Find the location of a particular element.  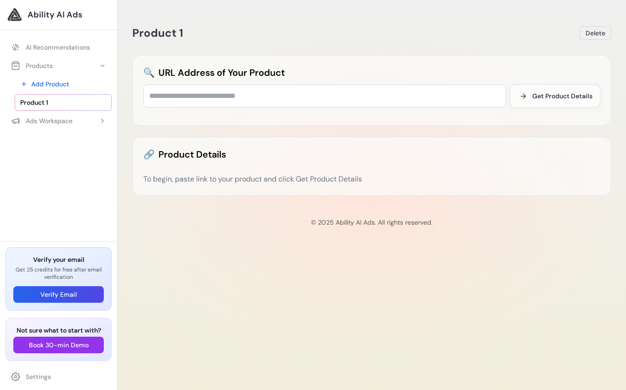

h3: Verify your email is located at coordinates (58, 260).